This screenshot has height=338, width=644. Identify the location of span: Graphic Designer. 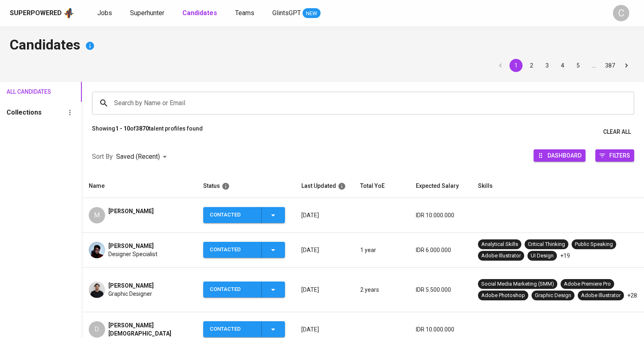
(130, 294).